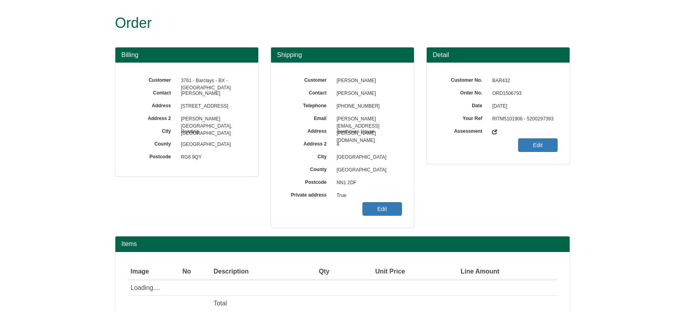  I want to click on label: Assessment, so click(463, 130).